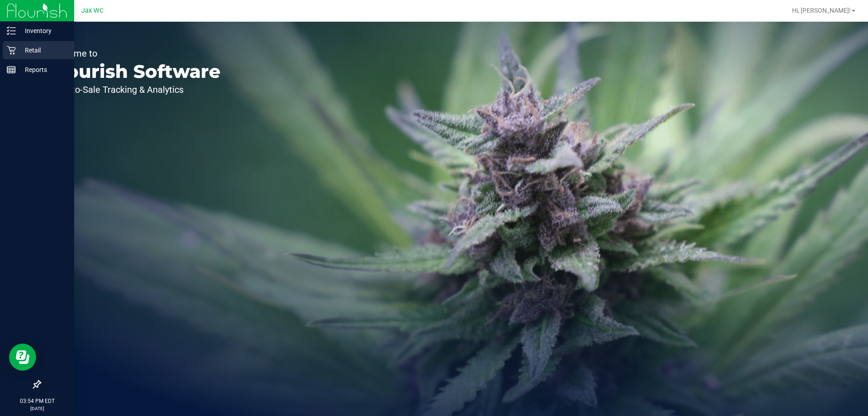 Image resolution: width=868 pixels, height=416 pixels. I want to click on p: Welcome to, so click(135, 54).